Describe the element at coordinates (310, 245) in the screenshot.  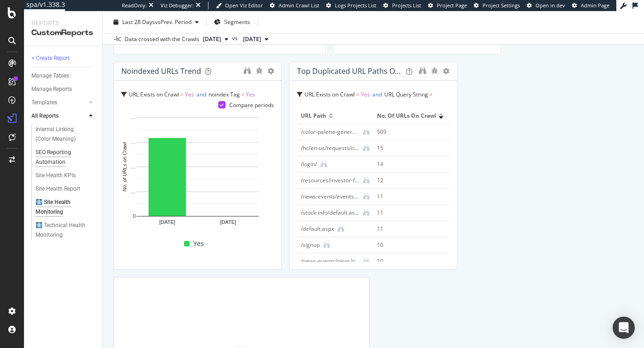
I see `div: /signup` at that location.